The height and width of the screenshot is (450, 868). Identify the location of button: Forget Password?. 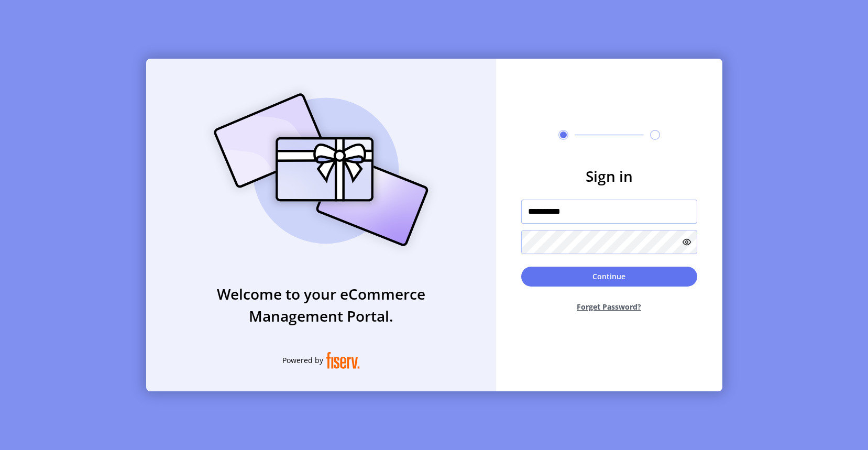
(610, 306).